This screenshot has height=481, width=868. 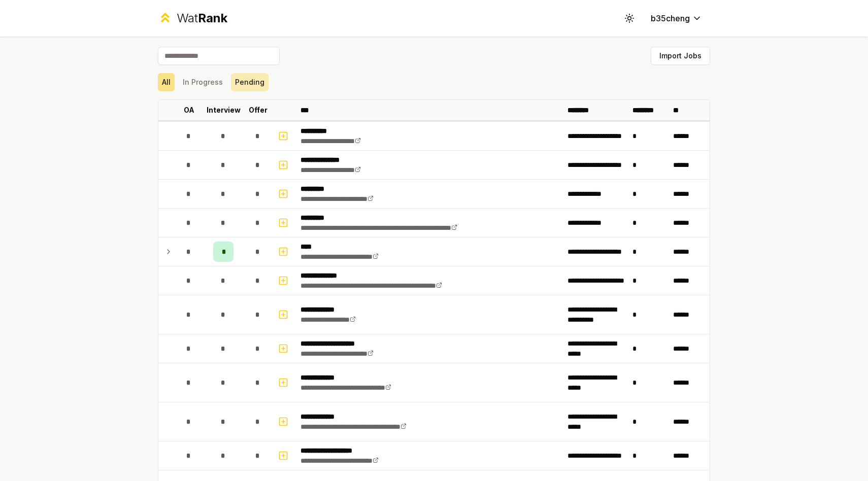 I want to click on p: Interview, so click(x=223, y=110).